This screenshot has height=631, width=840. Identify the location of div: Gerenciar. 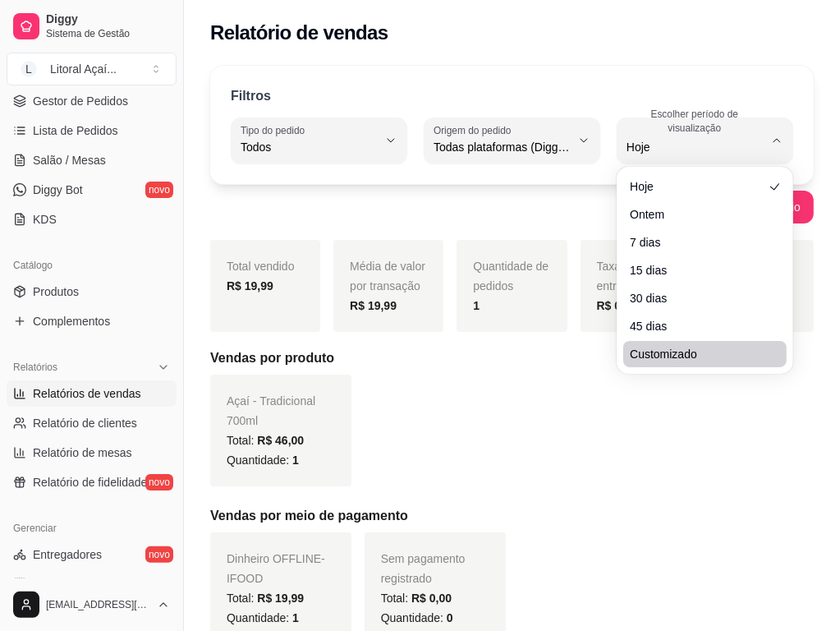
(91, 528).